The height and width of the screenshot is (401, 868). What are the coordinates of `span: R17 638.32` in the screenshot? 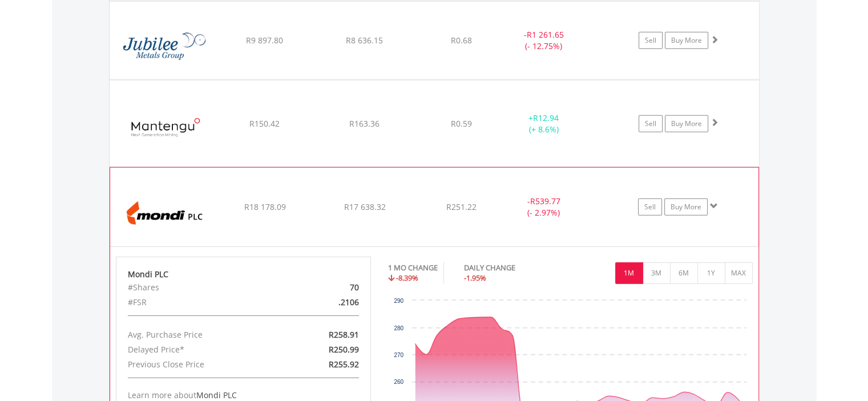 It's located at (364, 207).